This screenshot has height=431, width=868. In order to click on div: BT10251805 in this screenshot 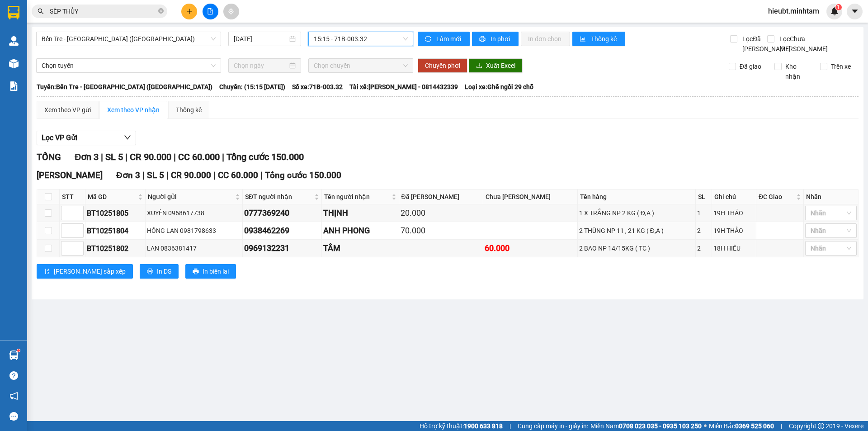, I will do `click(115, 213)`.